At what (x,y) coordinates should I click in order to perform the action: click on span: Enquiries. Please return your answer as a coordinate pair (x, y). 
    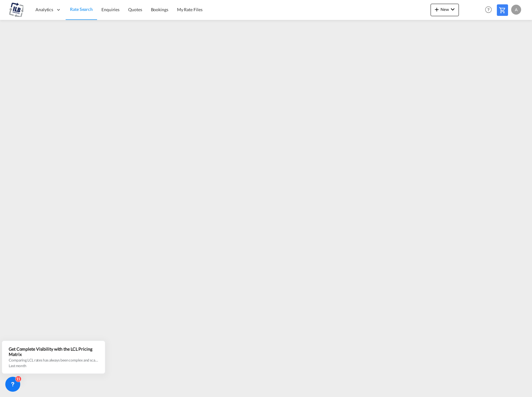
    Looking at the image, I should click on (111, 9).